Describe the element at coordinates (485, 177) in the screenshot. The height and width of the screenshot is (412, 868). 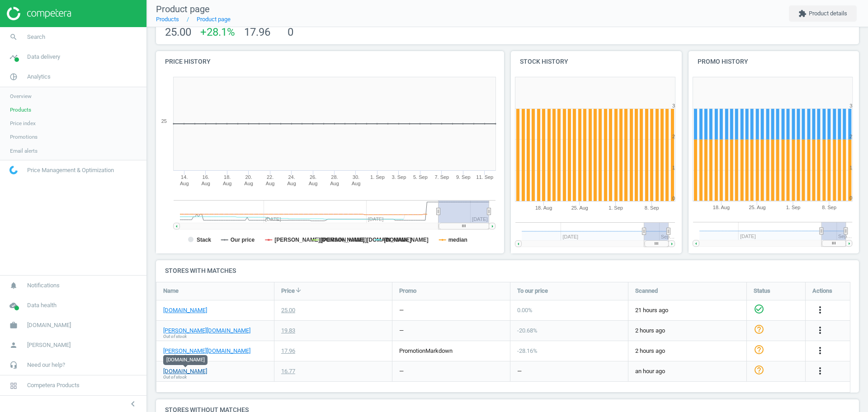
I see `tspan: 11. Sep` at that location.